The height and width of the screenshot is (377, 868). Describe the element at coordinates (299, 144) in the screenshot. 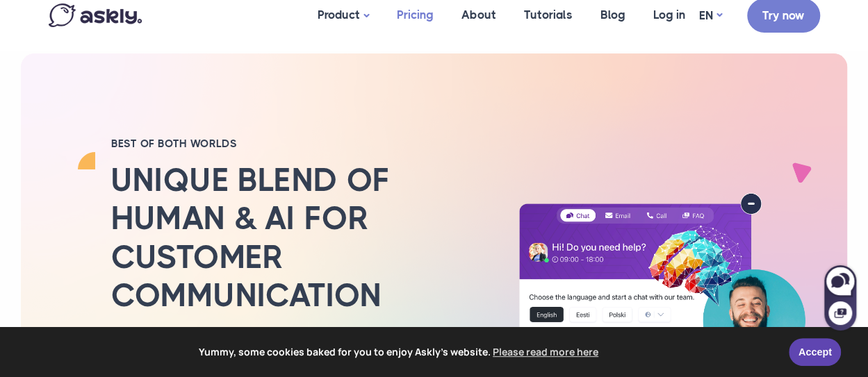

I see `h2: BEST OF BOTH WORLDS` at that location.